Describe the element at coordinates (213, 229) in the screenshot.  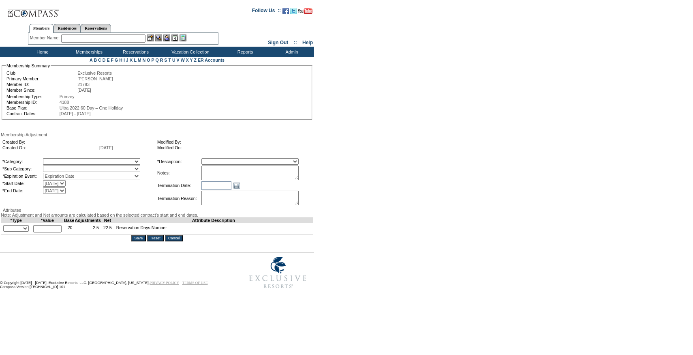
I see `td: Reservation Days Number` at that location.